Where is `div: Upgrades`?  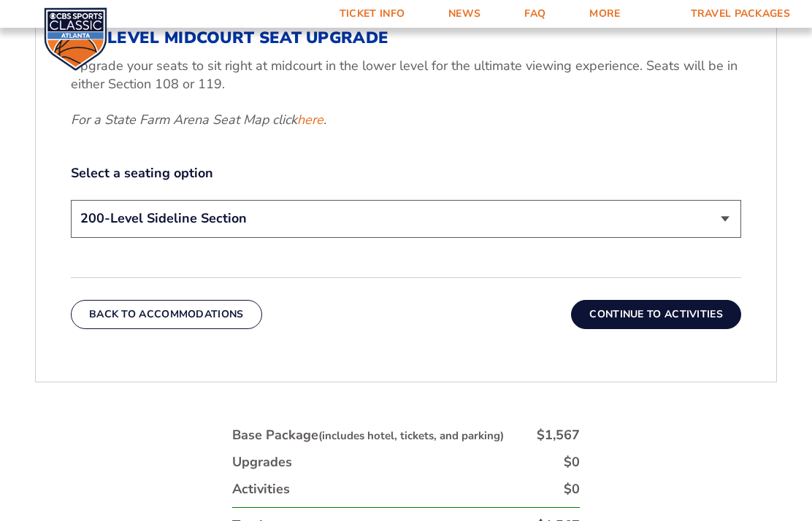 div: Upgrades is located at coordinates (262, 462).